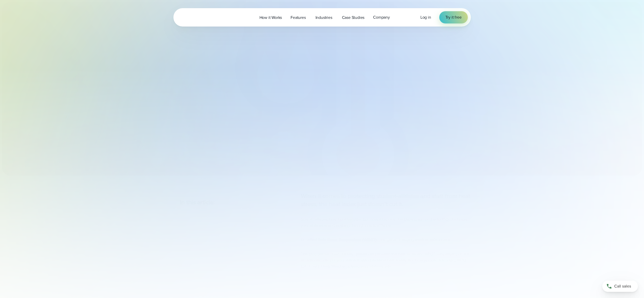 This screenshot has width=644, height=298. Describe the element at coordinates (453, 17) in the screenshot. I see `a: Try it free` at that location.